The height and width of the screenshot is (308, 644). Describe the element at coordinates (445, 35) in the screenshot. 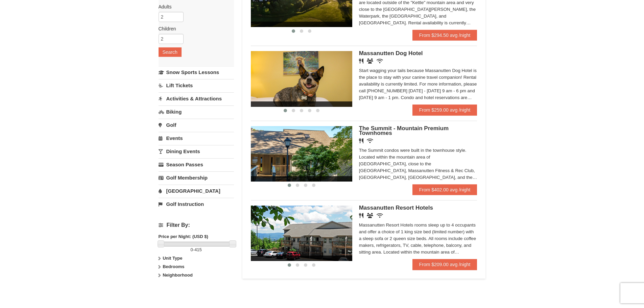

I see `a: From $294.50 avg /night` at that location.